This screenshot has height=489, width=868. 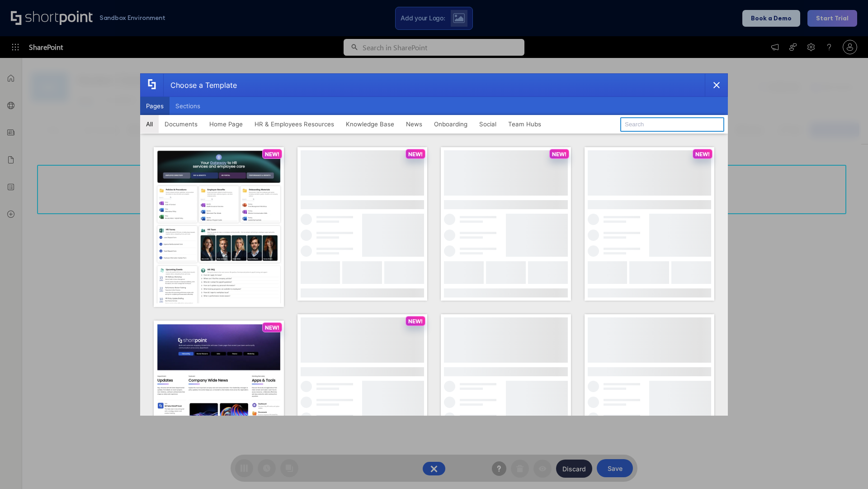 I want to click on button: Sections, so click(x=187, y=106).